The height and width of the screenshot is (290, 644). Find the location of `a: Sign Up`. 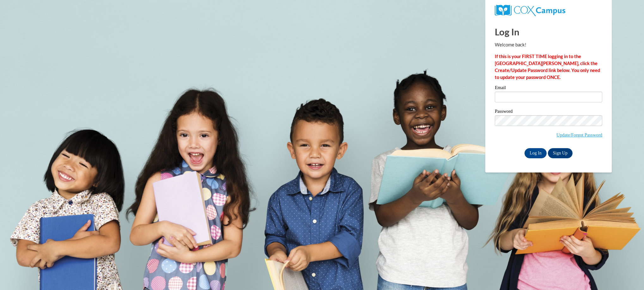

a: Sign Up is located at coordinates (560, 153).